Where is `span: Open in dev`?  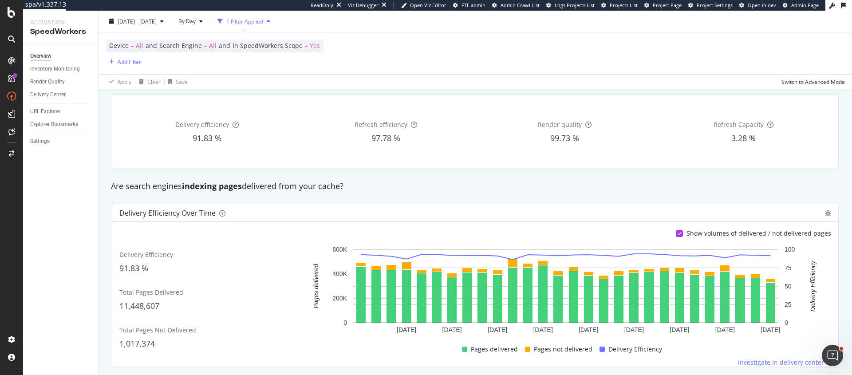
span: Open in dev is located at coordinates (762, 5).